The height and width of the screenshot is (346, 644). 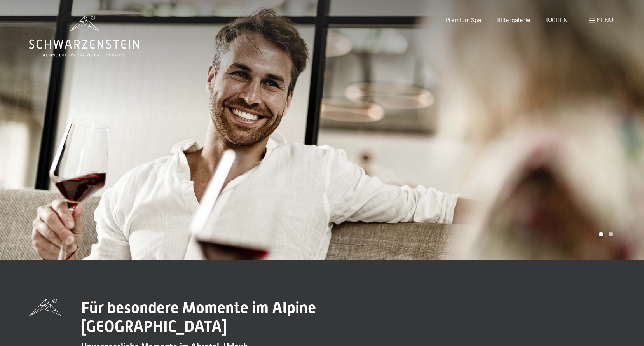 What do you see at coordinates (513, 20) in the screenshot?
I see `a: Bildergalerie` at bounding box center [513, 20].